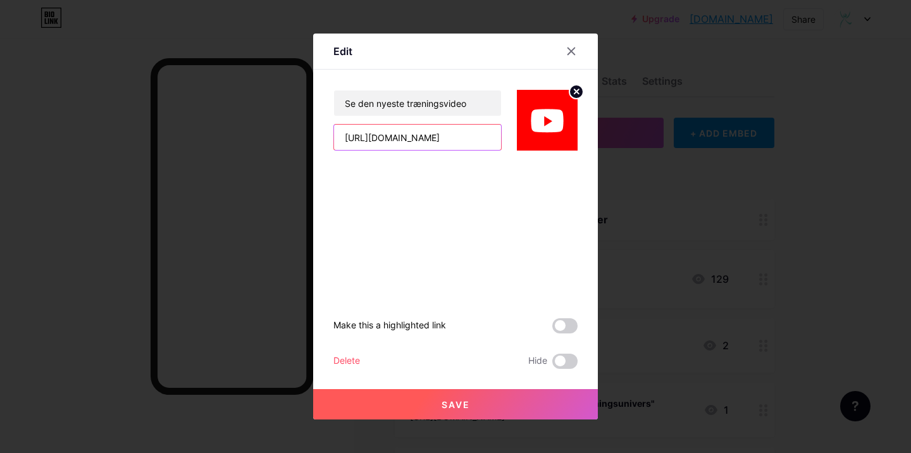  I want to click on div: Make this a highlighted link, so click(390, 326).